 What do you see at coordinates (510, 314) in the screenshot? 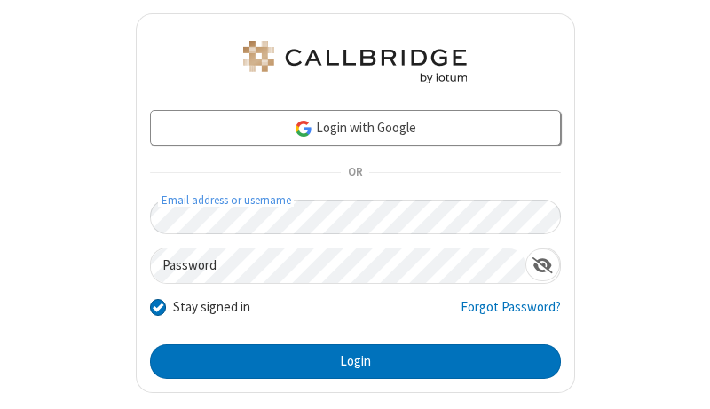
I see `a: Forgot Password?` at bounding box center [510, 314].